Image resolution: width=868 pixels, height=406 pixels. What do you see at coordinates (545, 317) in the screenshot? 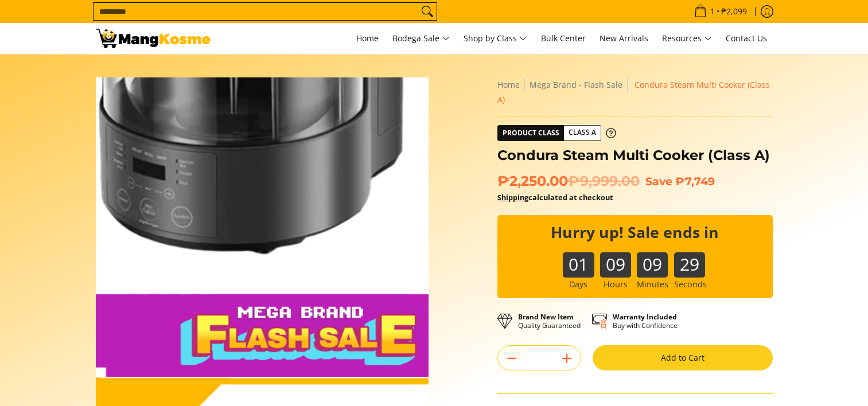
I see `strong: Brand New Item` at bounding box center [545, 317].